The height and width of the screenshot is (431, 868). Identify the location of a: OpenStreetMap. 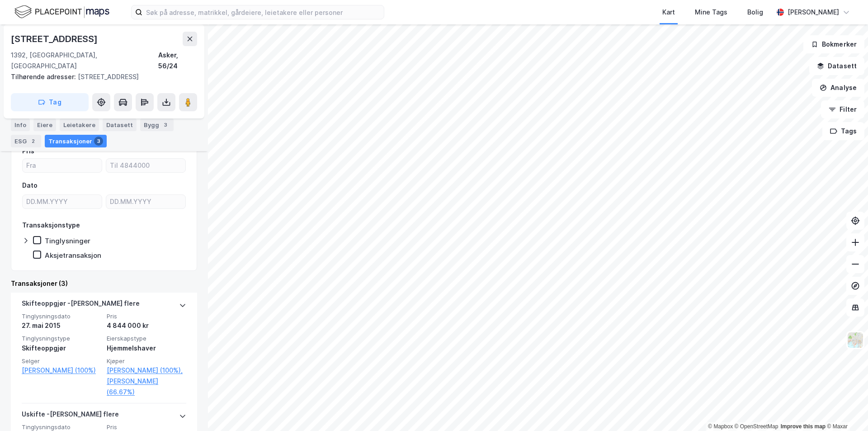
(756, 426).